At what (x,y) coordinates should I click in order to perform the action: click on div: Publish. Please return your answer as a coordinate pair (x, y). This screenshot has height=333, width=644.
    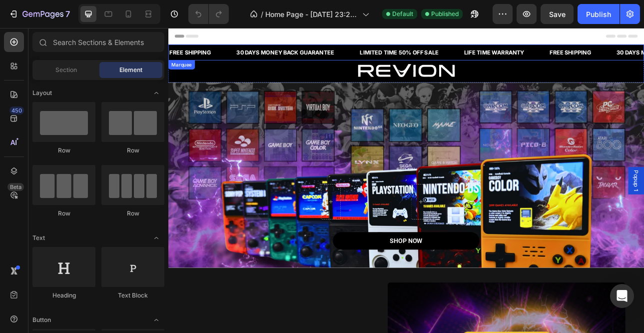
    Looking at the image, I should click on (599, 14).